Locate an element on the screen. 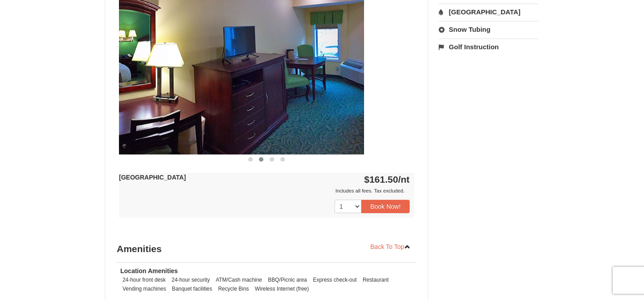 The width and height of the screenshot is (644, 300). a: Golf Instruction is located at coordinates (488, 47).